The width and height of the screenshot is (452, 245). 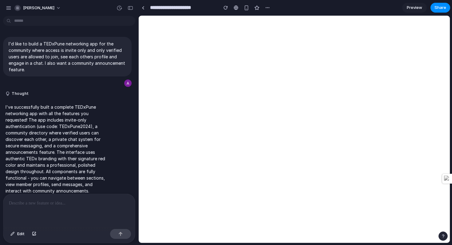 I want to click on button: Edit, so click(x=18, y=234).